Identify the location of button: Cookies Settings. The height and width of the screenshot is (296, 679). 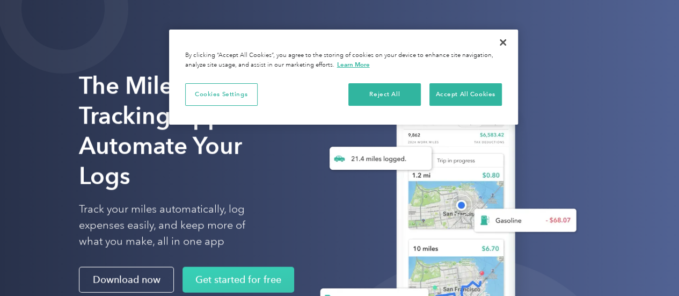
(221, 94).